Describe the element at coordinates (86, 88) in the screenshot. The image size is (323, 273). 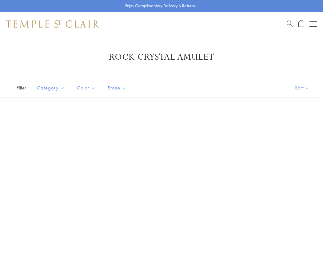
I see `button: Color` at that location.